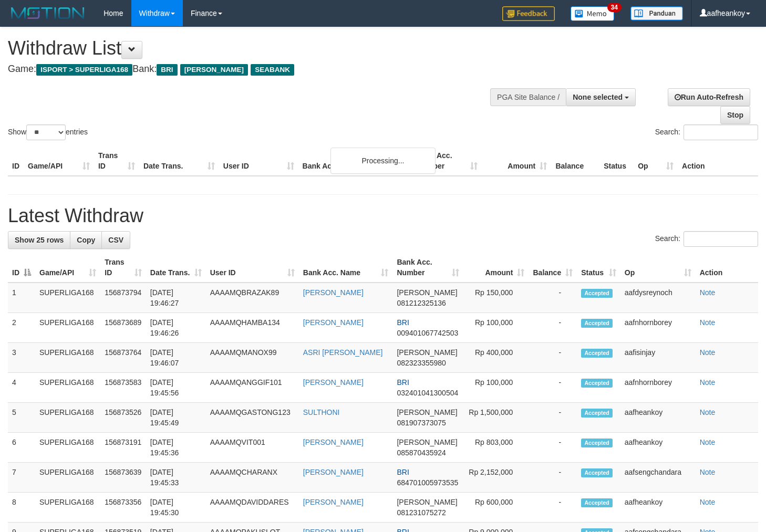 Image resolution: width=766 pixels, height=532 pixels. I want to click on h1: Withdraw List, so click(254, 48).